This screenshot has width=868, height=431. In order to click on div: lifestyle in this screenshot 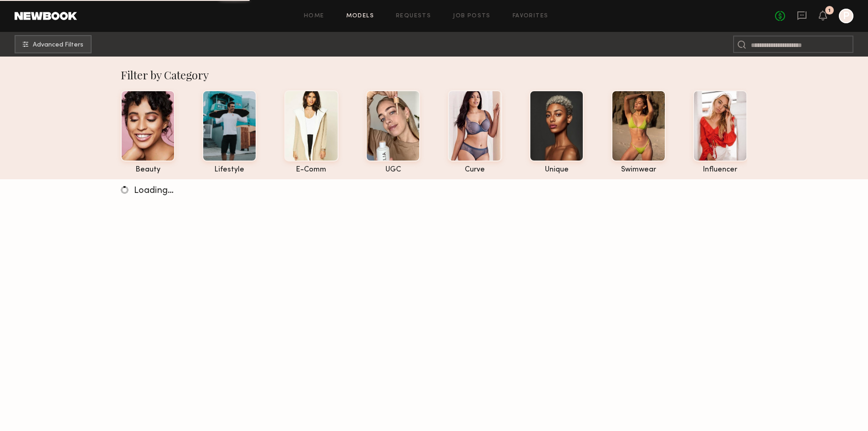, I will do `click(229, 170)`.